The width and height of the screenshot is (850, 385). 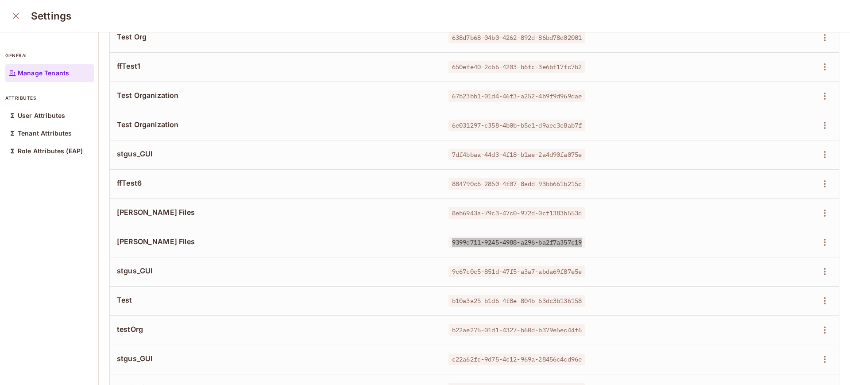 What do you see at coordinates (517, 213) in the screenshot?
I see `span: 8eb6943a-79c3-47c0-972d-0cf1383b553d` at bounding box center [517, 213].